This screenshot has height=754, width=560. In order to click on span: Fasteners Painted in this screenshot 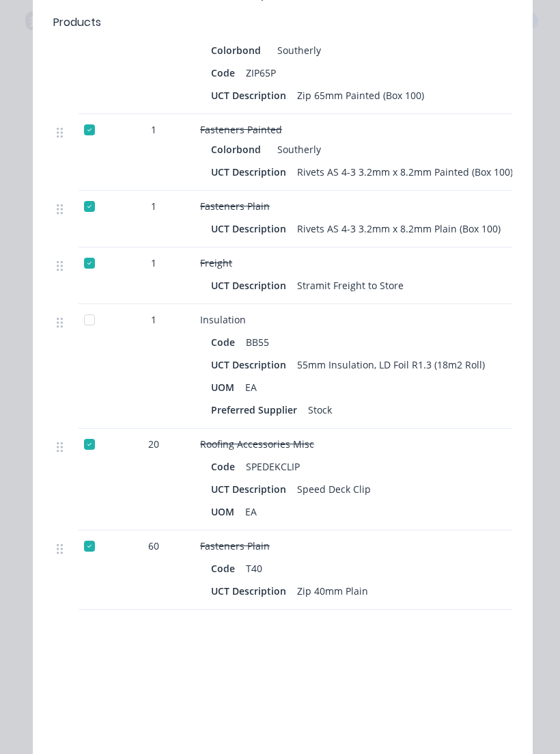, I will do `click(241, 129)`.